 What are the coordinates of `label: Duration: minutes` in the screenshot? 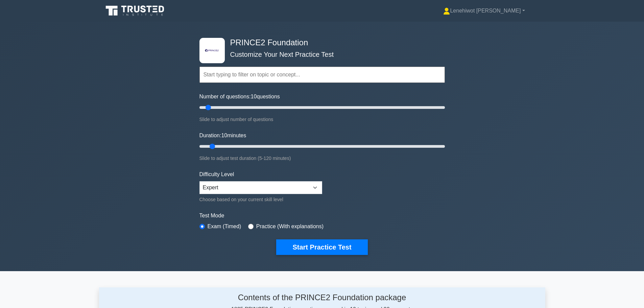 It's located at (223, 136).